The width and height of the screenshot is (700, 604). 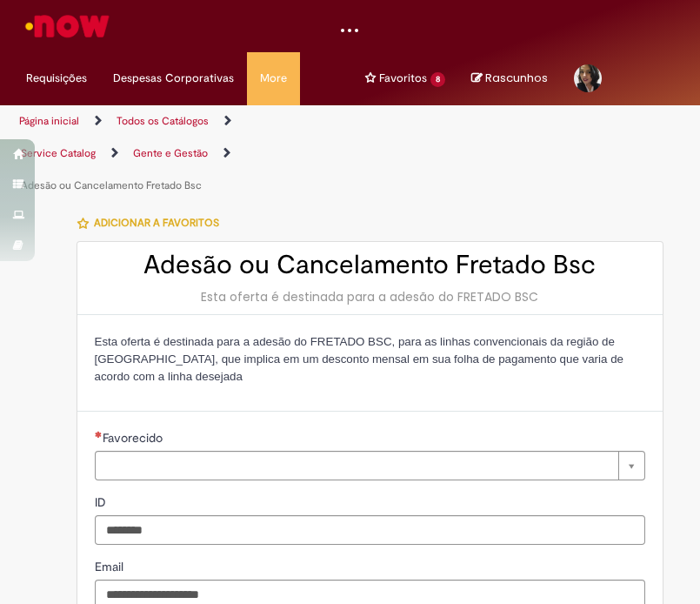 What do you see at coordinates (67, 27) in the screenshot?
I see `img: ServiceNow` at bounding box center [67, 27].